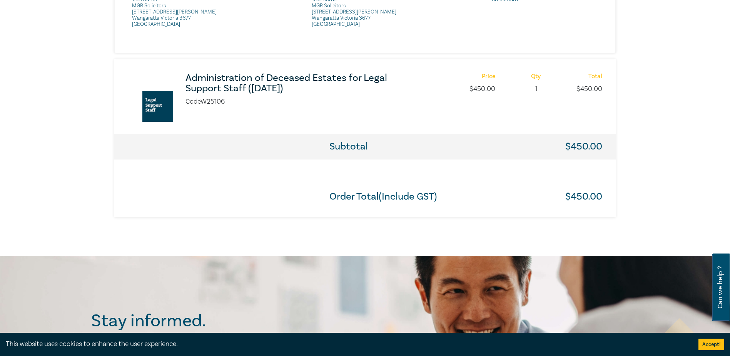 The height and width of the screenshot is (356, 730). I want to click on li: Code W25106, so click(205, 102).